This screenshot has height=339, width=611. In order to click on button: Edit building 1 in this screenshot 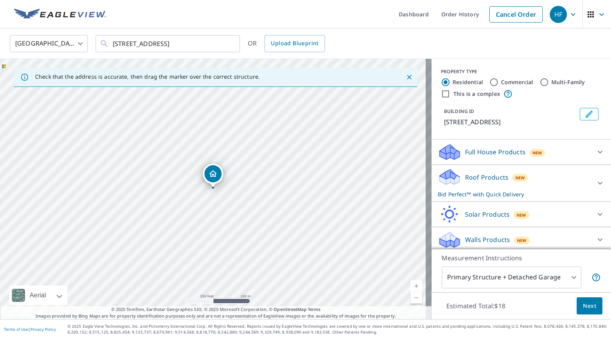, I will do `click(589, 114)`.